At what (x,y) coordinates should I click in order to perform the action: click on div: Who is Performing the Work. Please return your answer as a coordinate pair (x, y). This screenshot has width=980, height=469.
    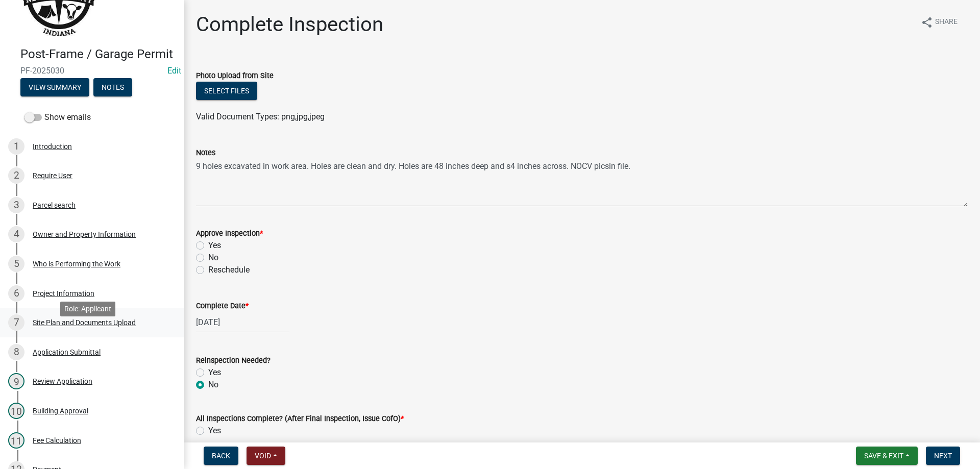
    Looking at the image, I should click on (76, 264).